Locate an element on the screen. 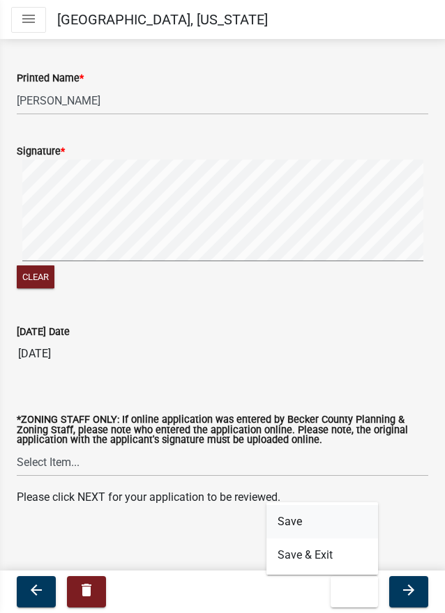 The height and width of the screenshot is (613, 445). label: Printed Name is located at coordinates (50, 79).